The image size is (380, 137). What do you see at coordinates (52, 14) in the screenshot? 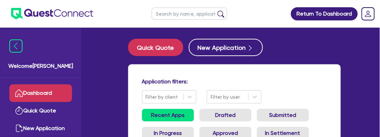
I see `img: quest-connect-logo-blue` at bounding box center [52, 14].